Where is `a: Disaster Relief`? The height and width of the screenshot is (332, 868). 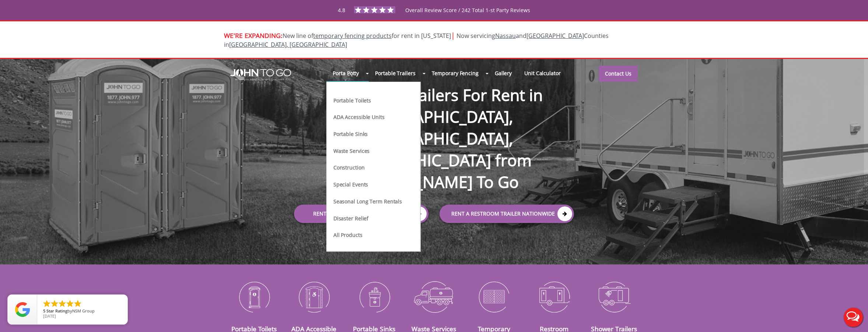
a: Disaster Relief is located at coordinates (351, 218).